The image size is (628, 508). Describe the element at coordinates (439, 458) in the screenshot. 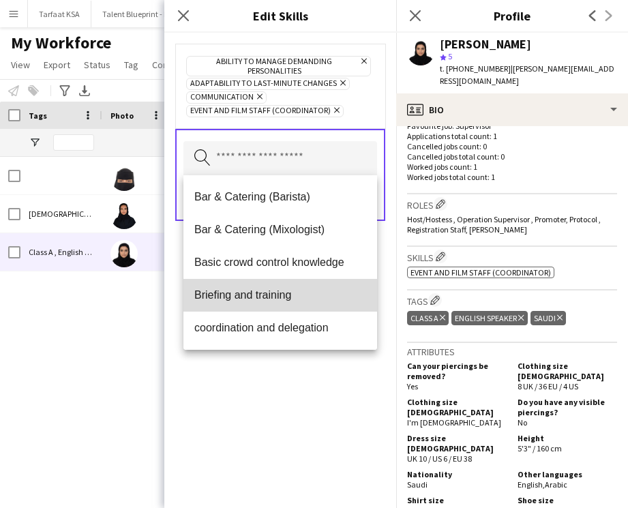

I see `span: UK 10 / US 6 / EU 38` at that location.